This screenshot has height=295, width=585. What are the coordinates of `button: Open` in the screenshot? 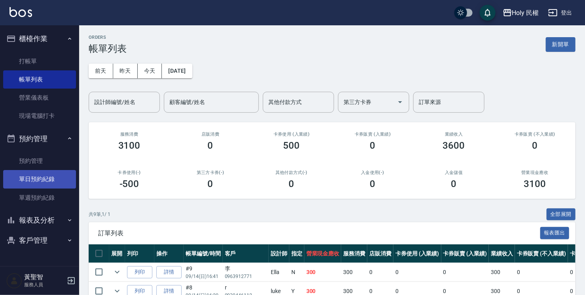 It's located at (400, 102).